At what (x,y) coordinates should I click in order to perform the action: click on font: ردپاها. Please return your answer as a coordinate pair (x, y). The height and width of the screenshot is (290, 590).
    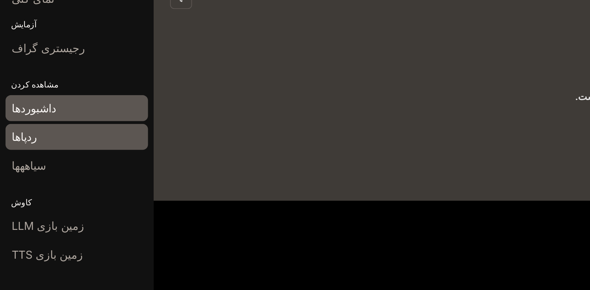
    Looking at the image, I should click on (84, 9).